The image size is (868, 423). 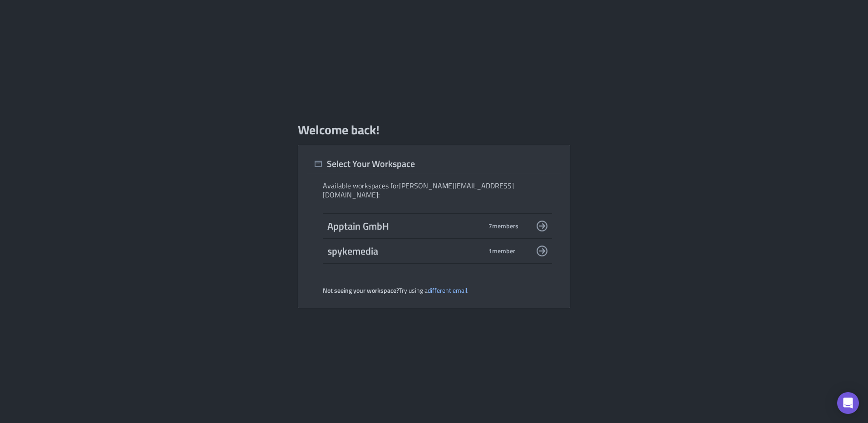 I want to click on div: Open Intercom Messenger, so click(x=848, y=403).